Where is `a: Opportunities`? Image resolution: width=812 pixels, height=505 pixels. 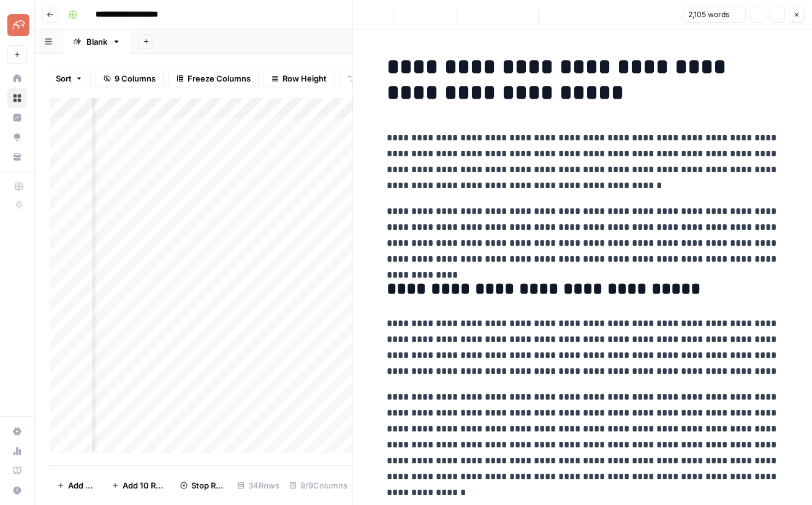 a: Opportunities is located at coordinates (17, 137).